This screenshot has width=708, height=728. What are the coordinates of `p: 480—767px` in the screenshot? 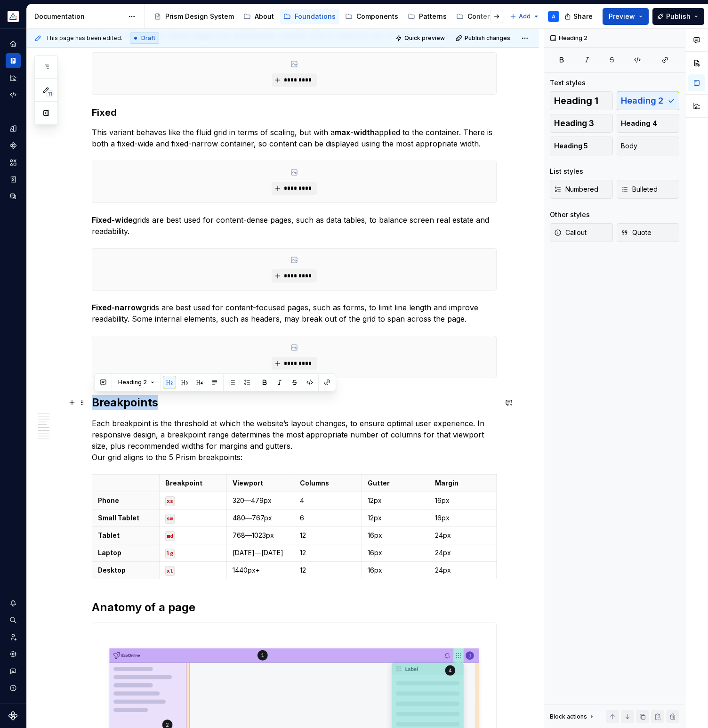 It's located at (260, 518).